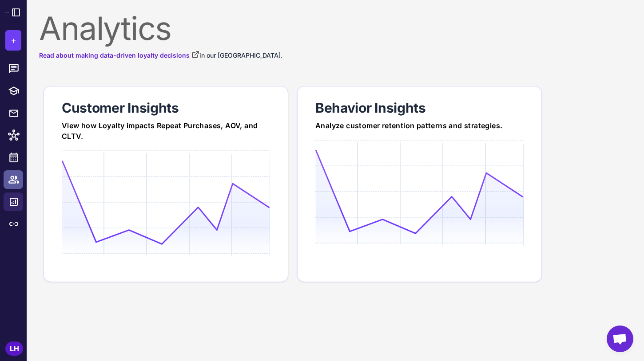 This screenshot has height=361, width=644. I want to click on a: Behavior InsightsAnalyze customer retention patterns and strategies., so click(419, 184).